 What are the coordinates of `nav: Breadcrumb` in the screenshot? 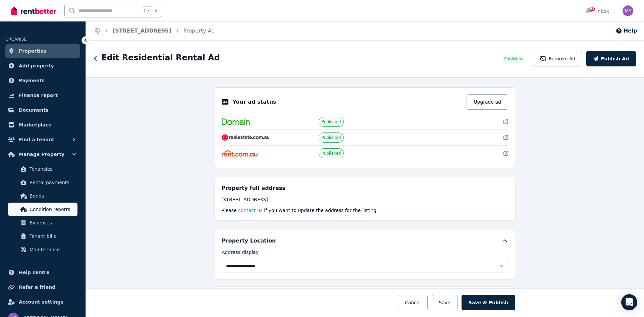 It's located at (154, 31).